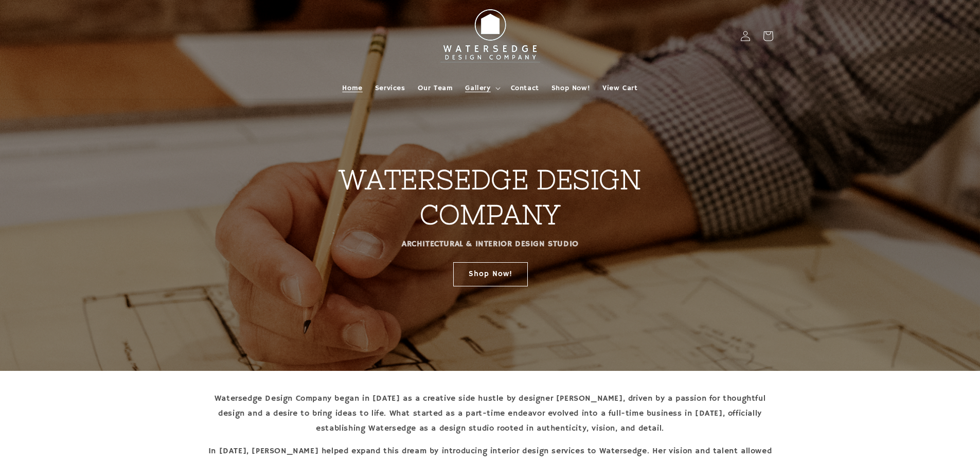 This screenshot has width=980, height=460. What do you see at coordinates (525, 88) in the screenshot?
I see `span: Contact` at bounding box center [525, 88].